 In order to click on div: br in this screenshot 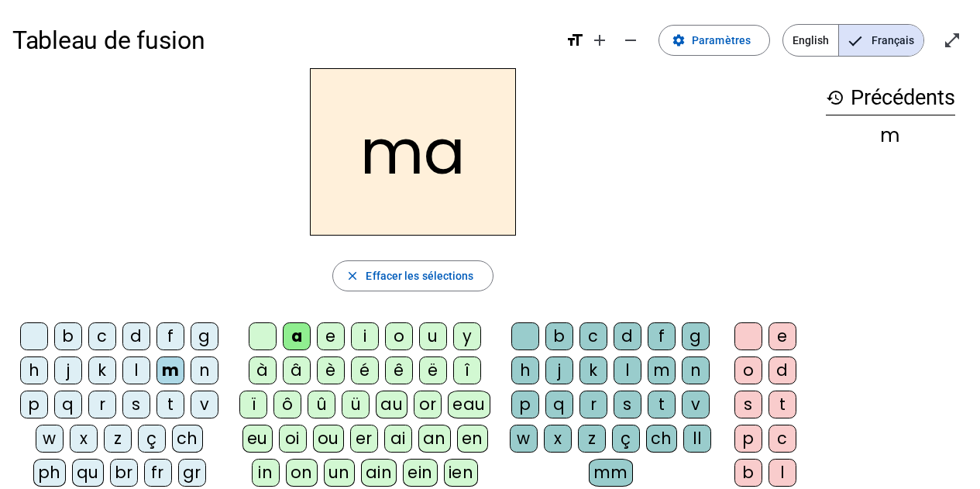, I will do `click(124, 472)`.